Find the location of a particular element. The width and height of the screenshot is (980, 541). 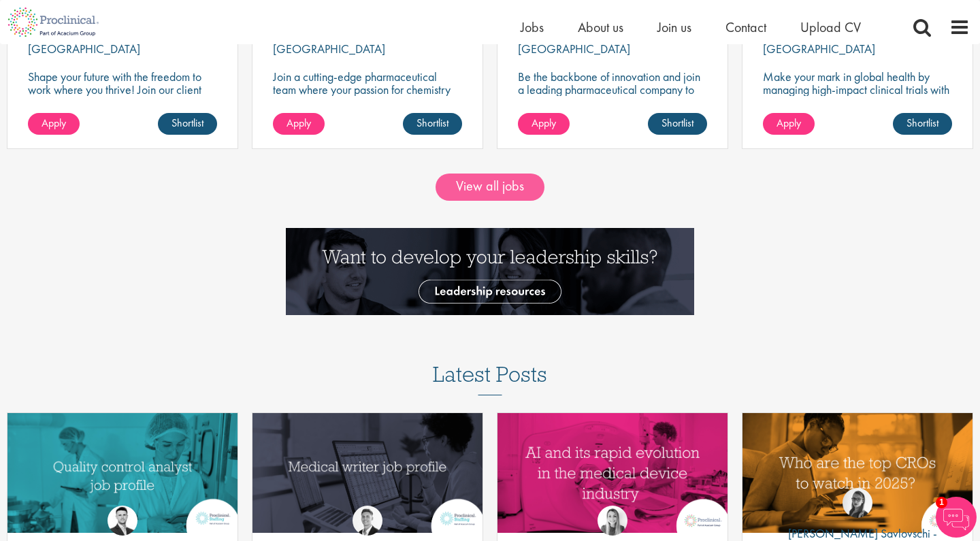

a: Want to develop your leadership skills? See our Leadership Resources is located at coordinates (490, 270).